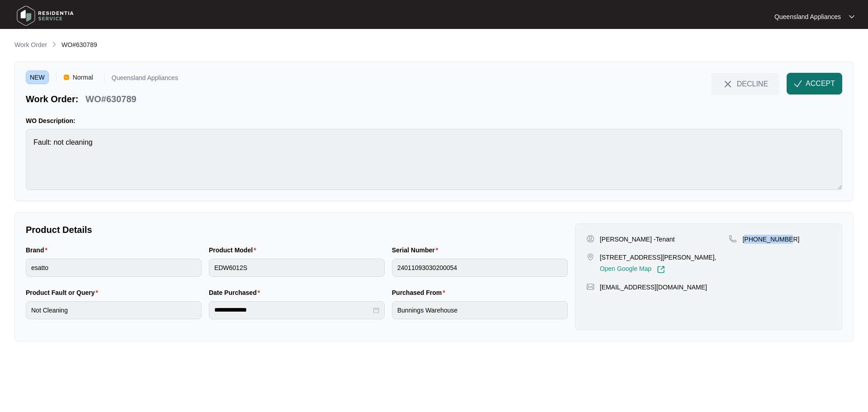 This screenshot has width=868, height=412. Describe the element at coordinates (421, 293) in the screenshot. I see `label: Purchased From` at that location.